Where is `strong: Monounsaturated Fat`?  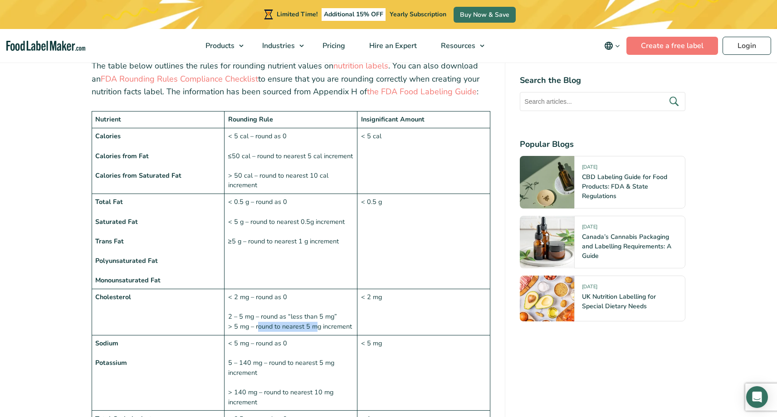 strong: Monounsaturated Fat is located at coordinates (128, 280).